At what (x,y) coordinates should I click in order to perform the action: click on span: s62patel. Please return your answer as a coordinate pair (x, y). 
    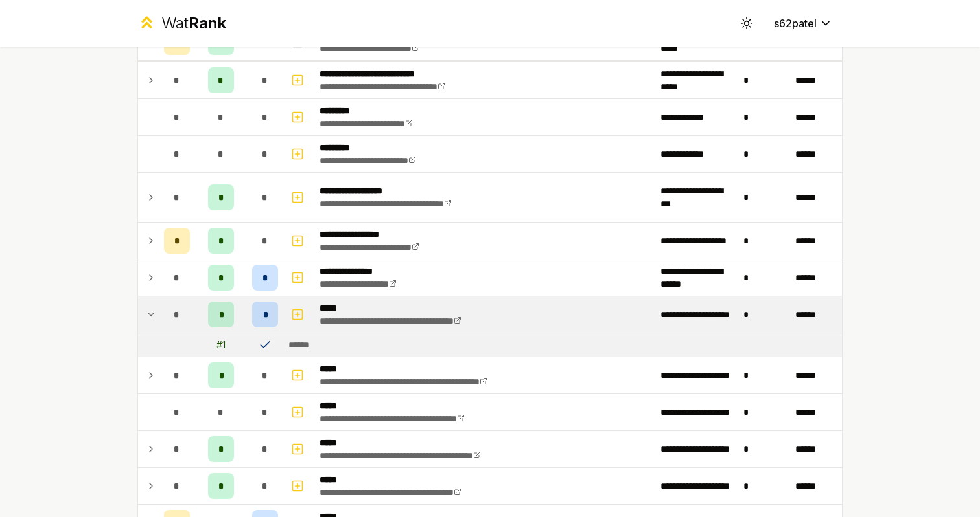
    Looking at the image, I should click on (795, 24).